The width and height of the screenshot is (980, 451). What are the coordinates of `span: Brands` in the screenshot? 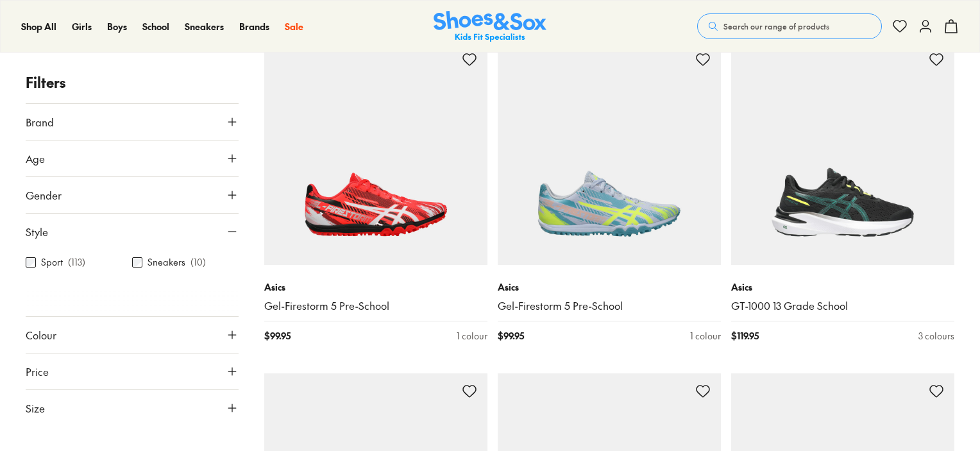 It's located at (254, 26).